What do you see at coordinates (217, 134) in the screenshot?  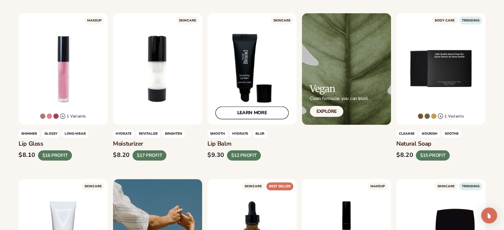 I see `span: SMOOTH` at bounding box center [217, 134].